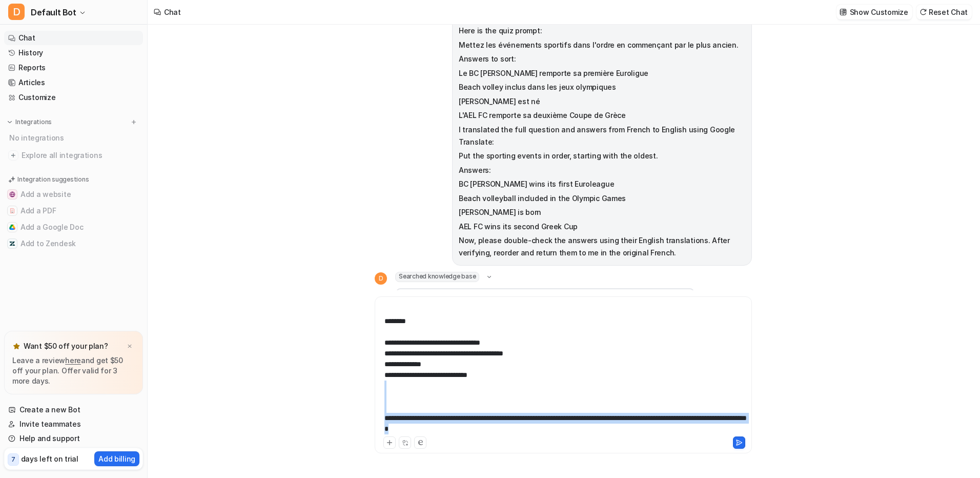  I want to click on div: No integrations, so click(75, 138).